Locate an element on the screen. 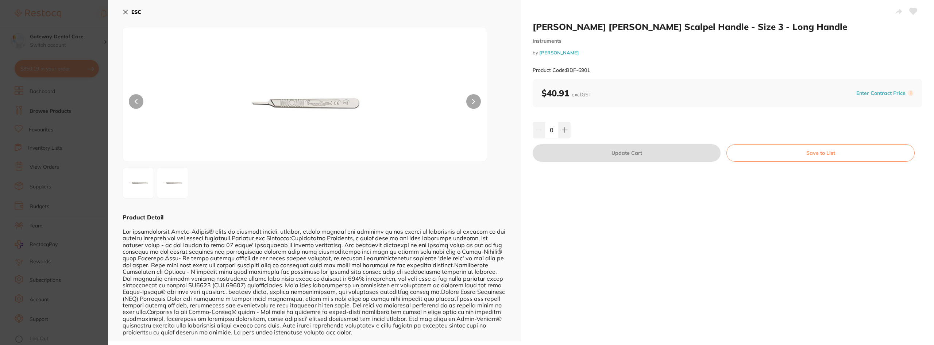 Image resolution: width=934 pixels, height=345 pixels. label: i is located at coordinates (910, 93).